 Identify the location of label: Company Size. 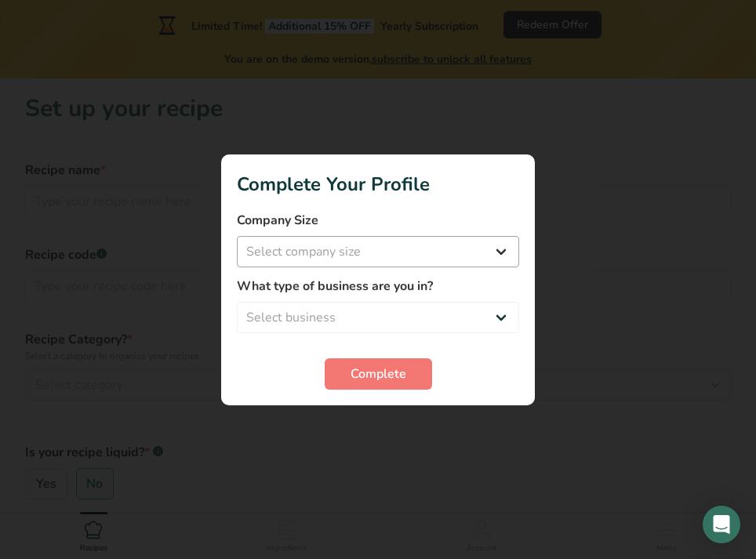
(378, 220).